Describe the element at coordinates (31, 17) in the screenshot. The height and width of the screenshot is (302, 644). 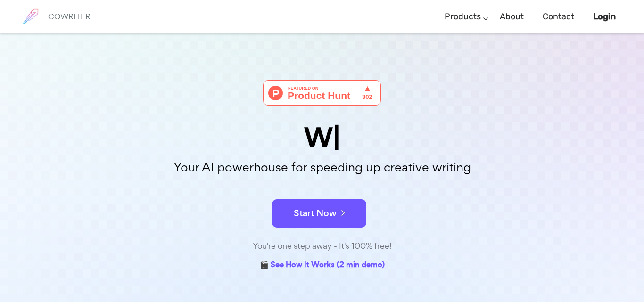
I see `img: brand logo` at that location.